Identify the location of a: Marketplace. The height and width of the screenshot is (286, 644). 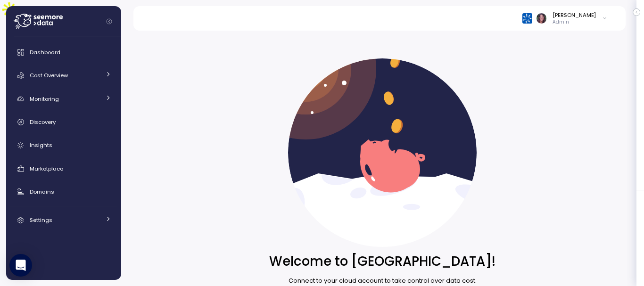
(64, 169).